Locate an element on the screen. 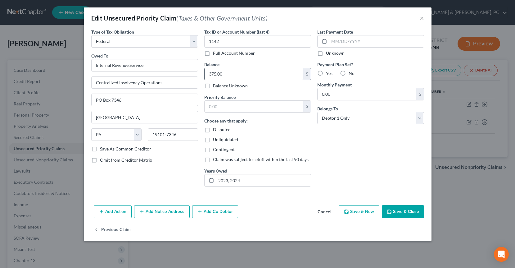 This screenshot has width=515, height=268. span: Omit from Creditor Matrix is located at coordinates (126, 160).